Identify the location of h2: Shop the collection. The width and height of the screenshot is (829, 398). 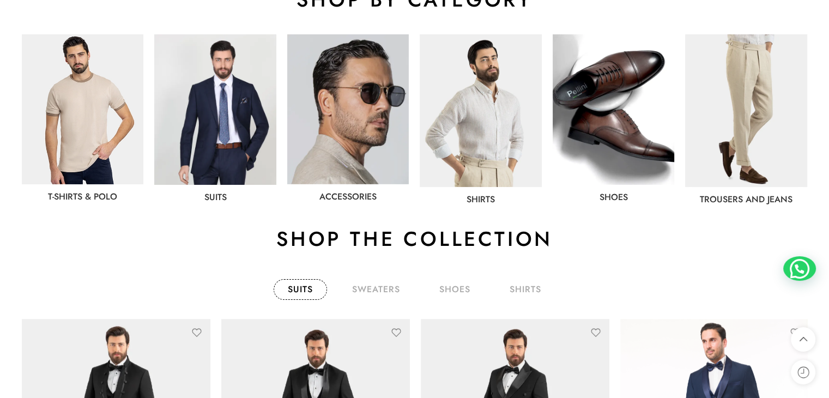
(414, 239).